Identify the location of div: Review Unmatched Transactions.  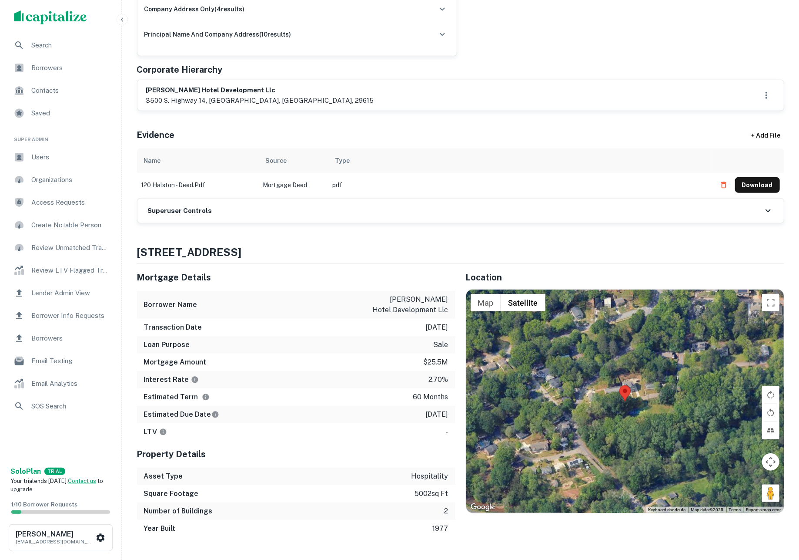
(60, 248).